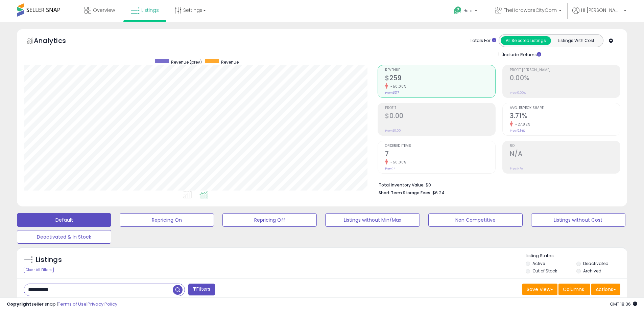 This screenshot has height=311, width=644. Describe the element at coordinates (392, 93) in the screenshot. I see `small: Prev: $517` at that location.